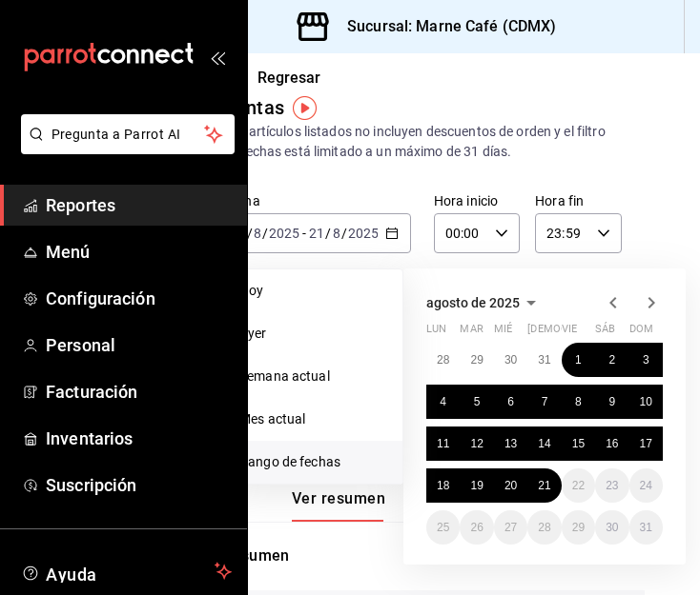 This screenshot has width=700, height=595. I want to click on button: 13 de agosto de 2025, so click(510, 444).